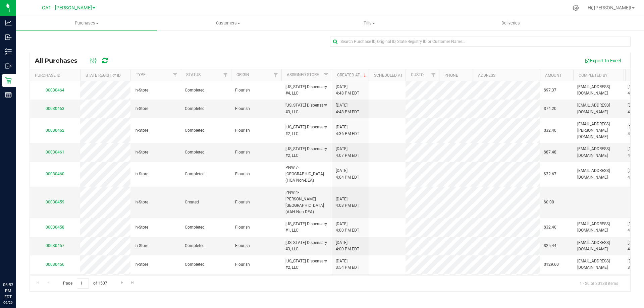 The height and width of the screenshot is (308, 644). What do you see at coordinates (551, 152) in the screenshot?
I see `span: $87.48` at bounding box center [551, 152].